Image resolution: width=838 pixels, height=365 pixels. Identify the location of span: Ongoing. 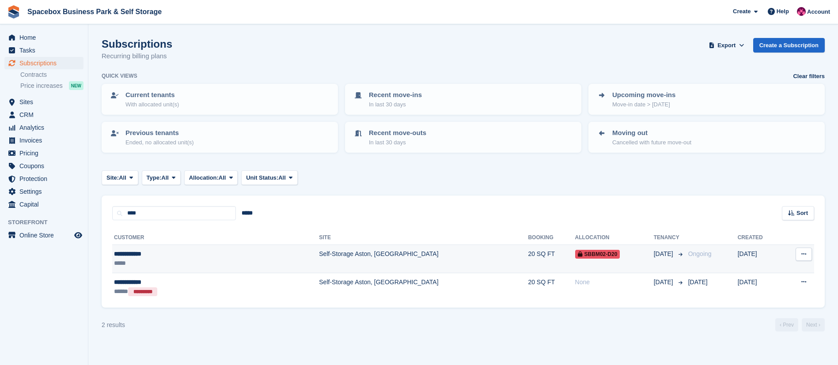
(700, 254).